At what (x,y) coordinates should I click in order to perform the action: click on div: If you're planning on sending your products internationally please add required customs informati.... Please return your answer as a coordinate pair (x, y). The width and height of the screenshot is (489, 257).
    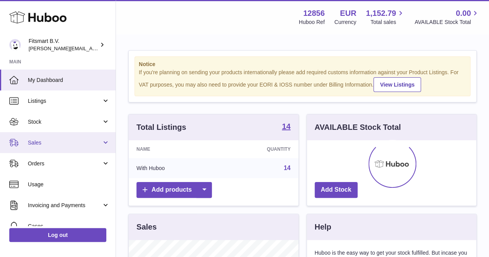
    Looking at the image, I should click on (302, 80).